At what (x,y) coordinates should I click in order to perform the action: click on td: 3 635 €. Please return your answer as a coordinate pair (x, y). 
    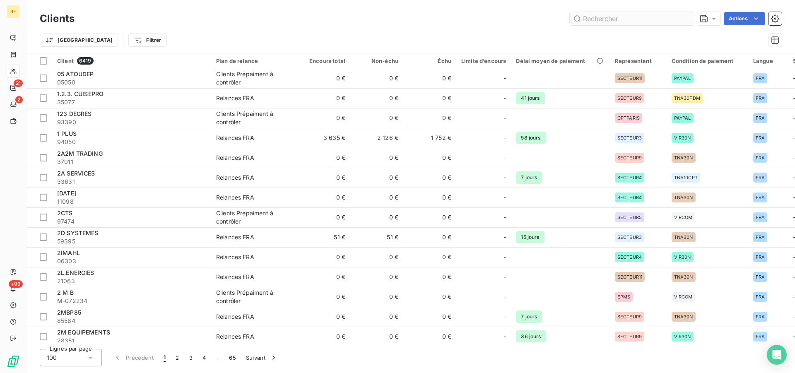
    Looking at the image, I should click on (324, 138).